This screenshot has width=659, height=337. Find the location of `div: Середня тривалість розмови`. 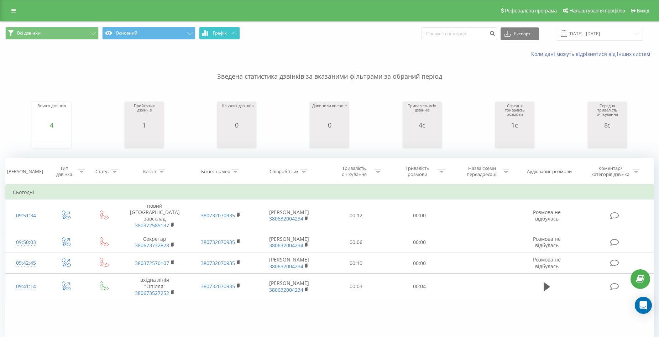

div: Середня тривалість розмови is located at coordinates (515, 113).